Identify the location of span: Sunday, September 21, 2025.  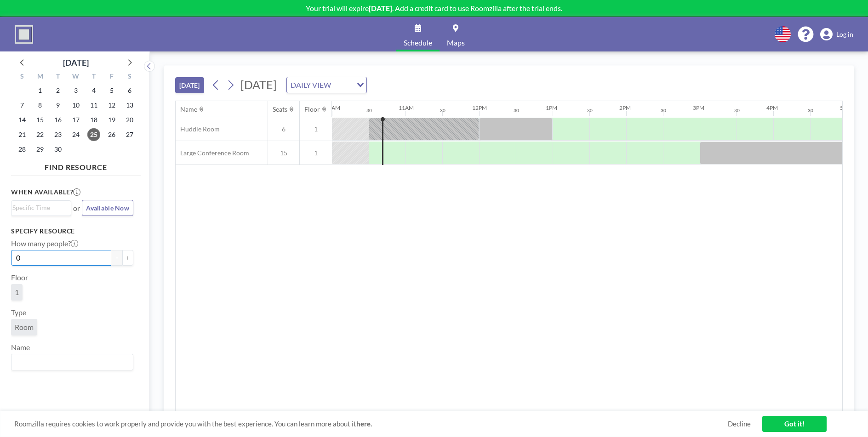
(22, 135).